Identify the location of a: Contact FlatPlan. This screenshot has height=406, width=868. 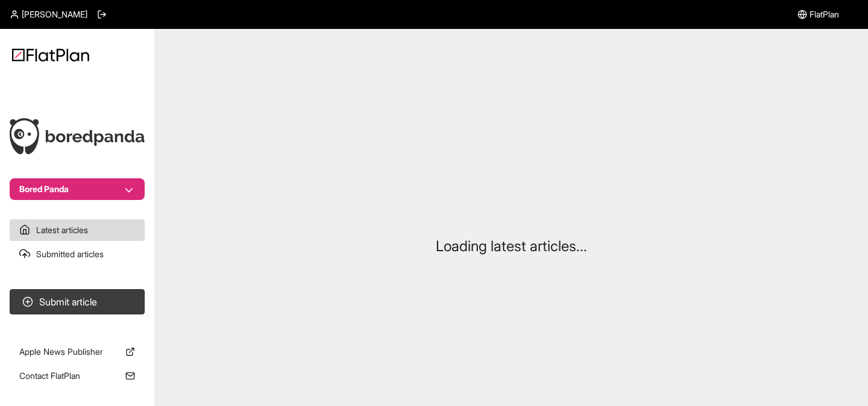
(77, 376).